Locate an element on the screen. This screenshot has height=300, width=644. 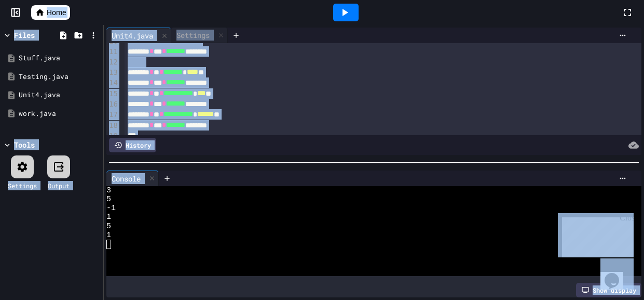
div: Chat with us now!Close is located at coordinates (37, 35).